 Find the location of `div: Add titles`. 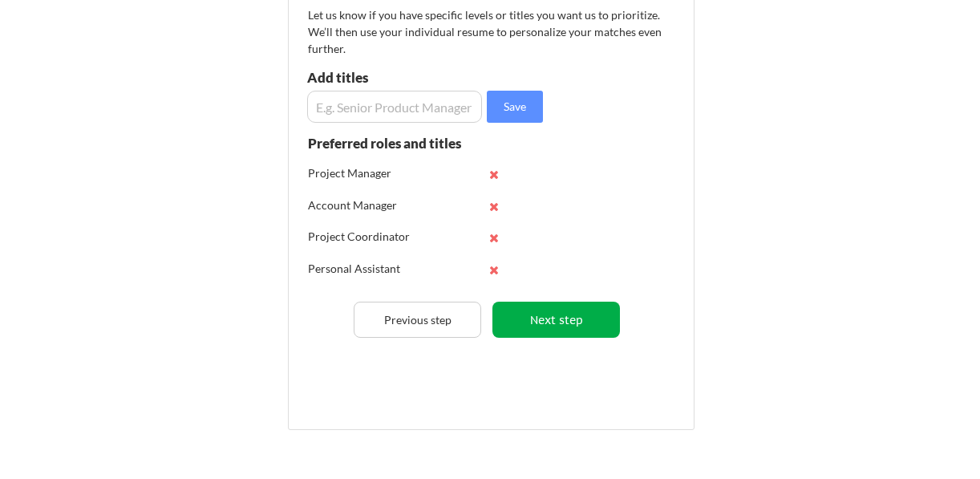

div: Add titles is located at coordinates (392, 77).